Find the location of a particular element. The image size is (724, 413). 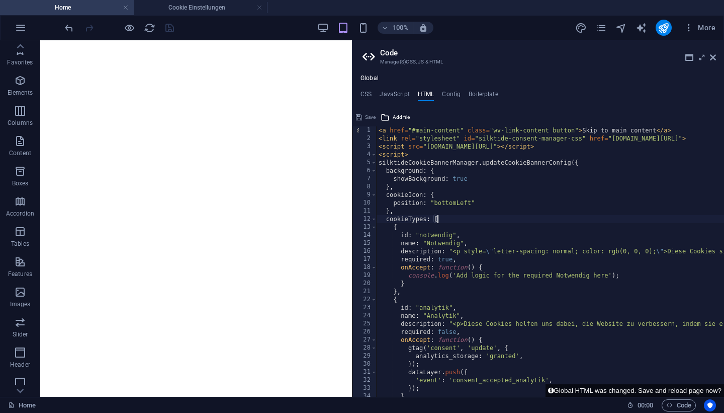

i: Navigator is located at coordinates (621, 28).